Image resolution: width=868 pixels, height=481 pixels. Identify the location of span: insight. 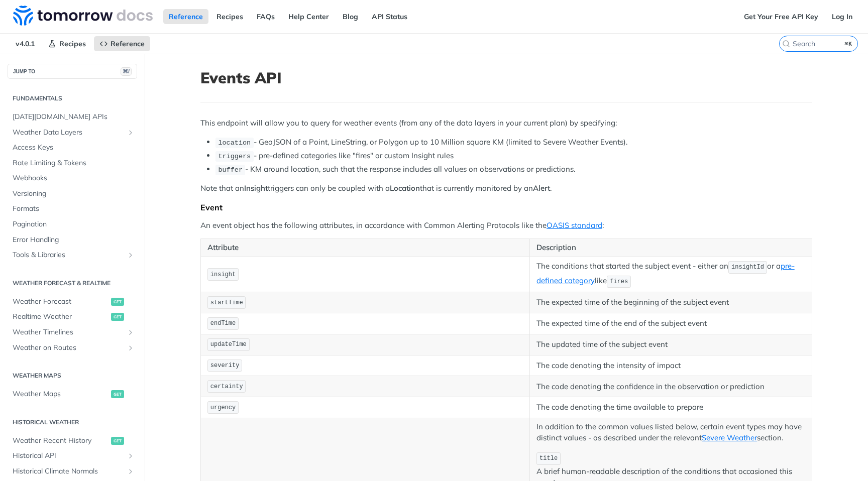
(223, 274).